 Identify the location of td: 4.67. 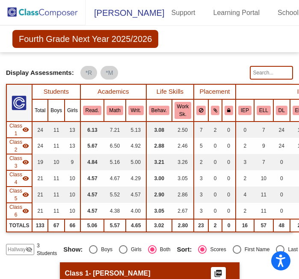
(115, 178).